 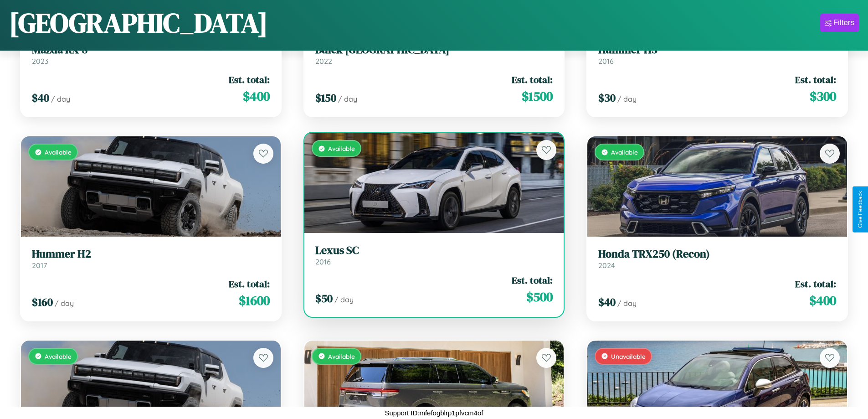 I want to click on a: Lexus SC2016, so click(x=434, y=254).